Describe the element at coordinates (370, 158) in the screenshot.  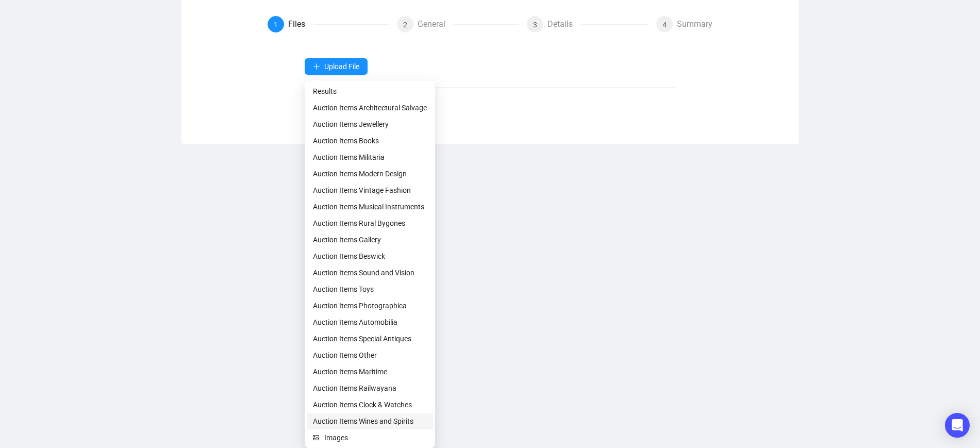
I see `span: Auction Items Militaria` at that location.